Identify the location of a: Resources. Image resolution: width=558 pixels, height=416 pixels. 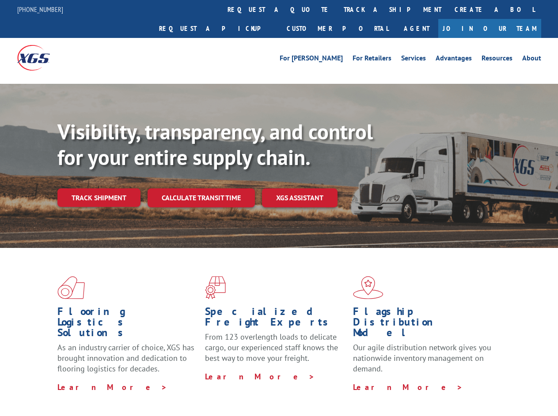
(497, 60).